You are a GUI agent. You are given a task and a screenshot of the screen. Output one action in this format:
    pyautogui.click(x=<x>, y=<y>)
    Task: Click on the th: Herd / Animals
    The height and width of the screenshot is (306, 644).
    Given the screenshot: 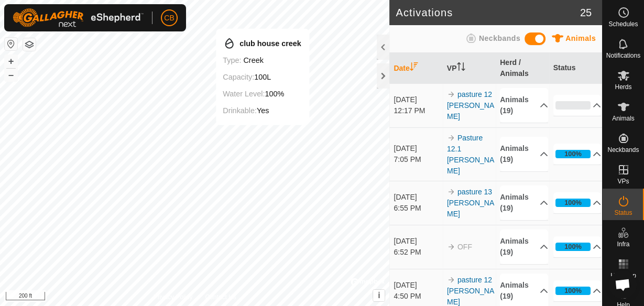 What is the action you would take?
    pyautogui.click(x=522, y=68)
    